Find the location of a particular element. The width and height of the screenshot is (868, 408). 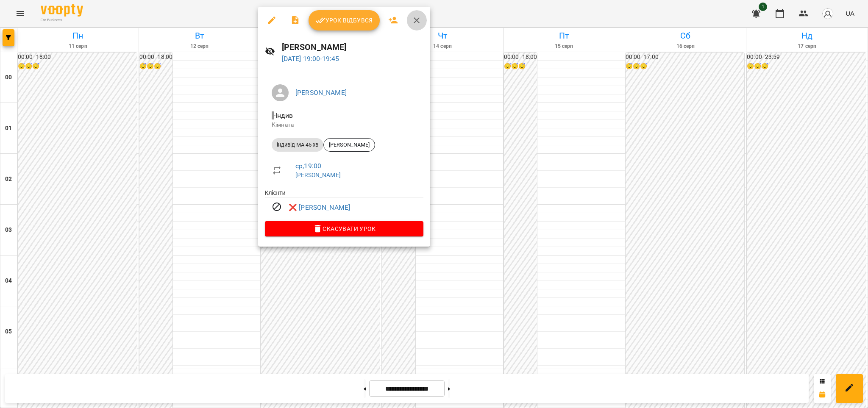

span: Урок відбувся is located at coordinates (344, 20).